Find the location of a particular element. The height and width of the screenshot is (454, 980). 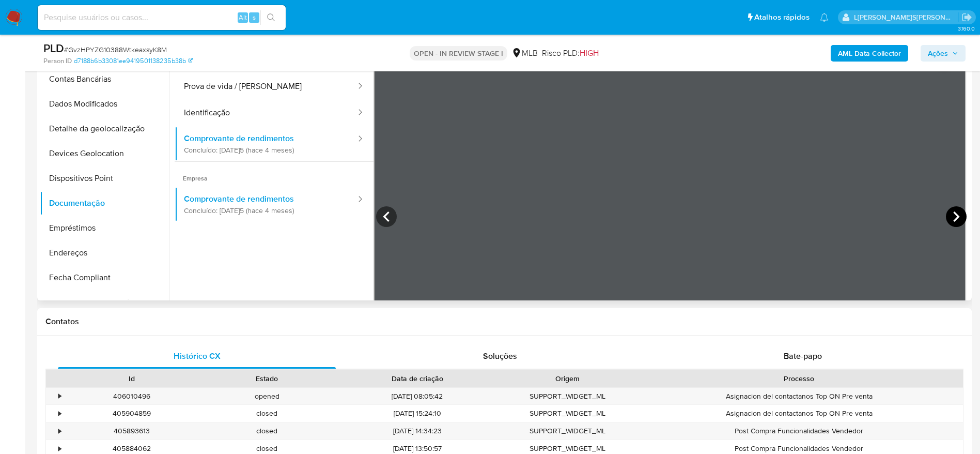

div: Estado is located at coordinates (267, 378).